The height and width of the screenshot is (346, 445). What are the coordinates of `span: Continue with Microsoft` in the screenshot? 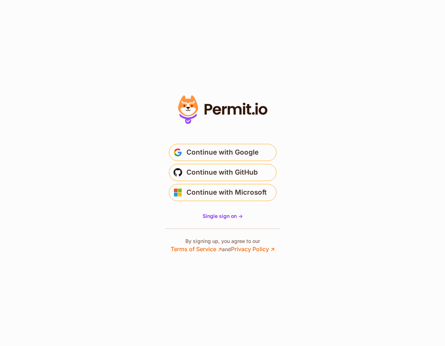 It's located at (226, 193).